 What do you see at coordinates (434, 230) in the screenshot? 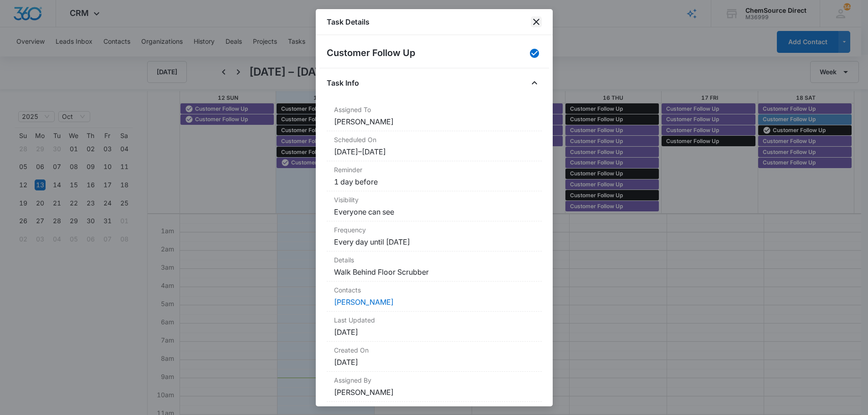
I see `dt: Frequency` at bounding box center [434, 230].